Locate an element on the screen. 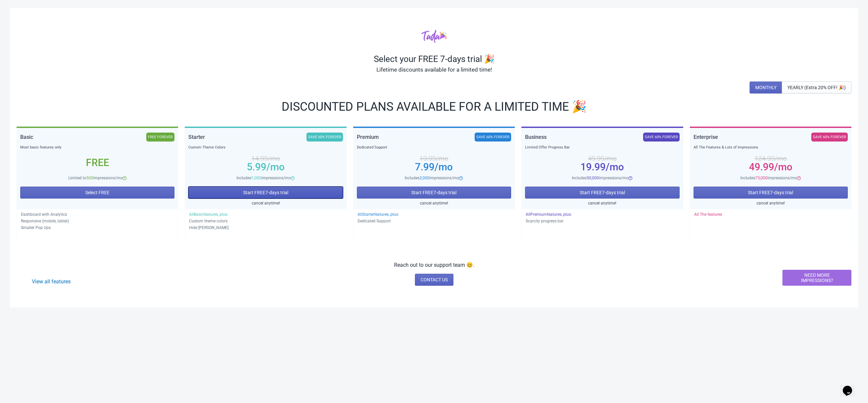  div: Custom Theme Colors is located at coordinates (265, 147).